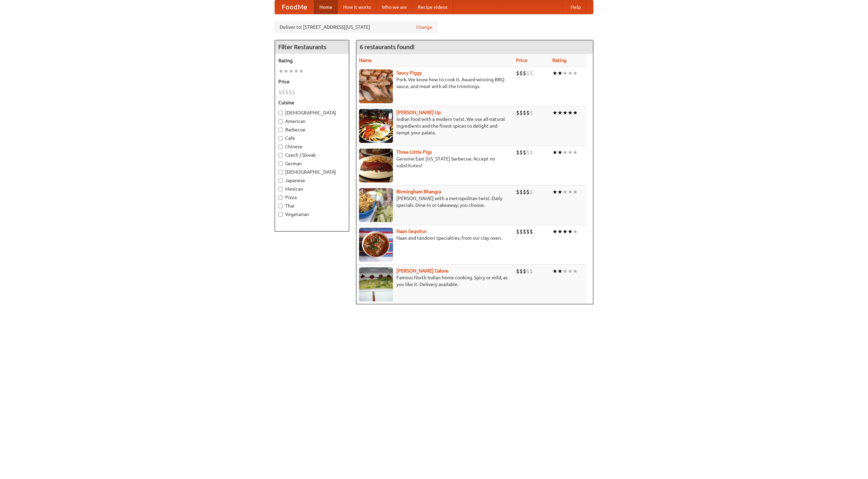 This screenshot has width=868, height=479. Describe the element at coordinates (521, 60) in the screenshot. I see `a: Price` at that location.